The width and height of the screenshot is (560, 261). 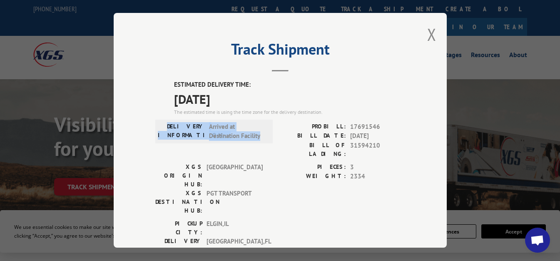 I want to click on span: 17691546, so click(x=378, y=127).